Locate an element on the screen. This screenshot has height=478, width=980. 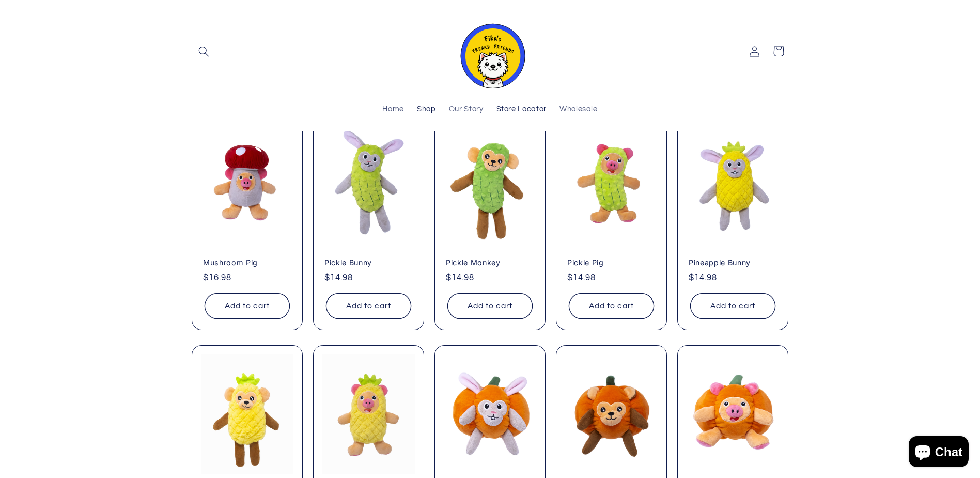
a: Fika's Freaky Friends is located at coordinates (490, 52).